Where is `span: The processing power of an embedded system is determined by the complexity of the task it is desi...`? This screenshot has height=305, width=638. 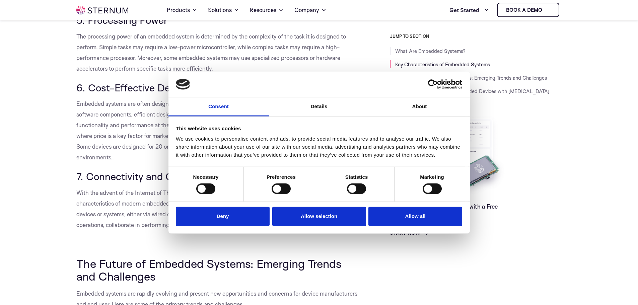 span: The processing power of an embedded system is determined by the complexity of the task it is desi... is located at coordinates (211, 52).